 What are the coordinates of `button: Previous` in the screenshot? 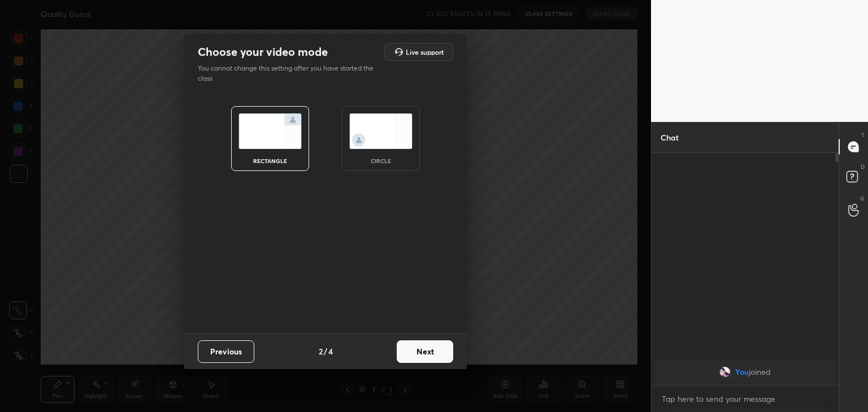 It's located at (226, 352).